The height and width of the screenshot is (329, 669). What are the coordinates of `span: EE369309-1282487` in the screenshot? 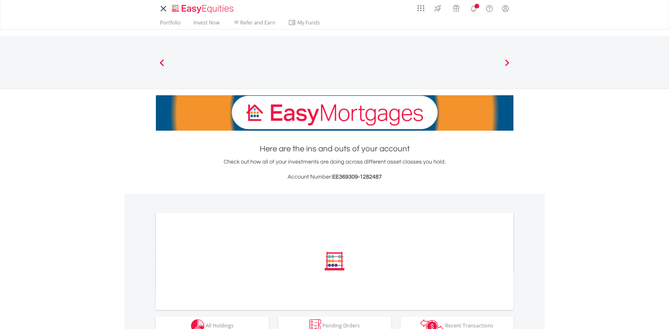 It's located at (357, 177).